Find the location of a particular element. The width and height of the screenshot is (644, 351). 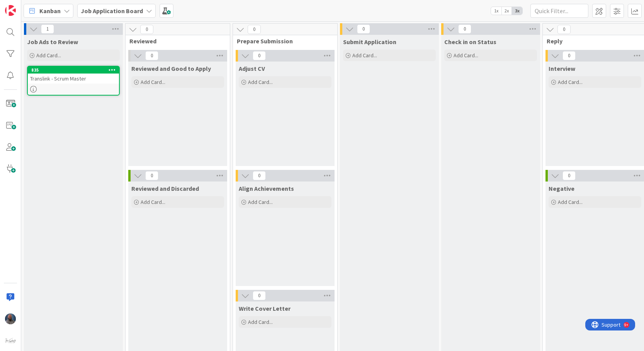

div: 835Translink - Scrum Master is located at coordinates (73, 75).